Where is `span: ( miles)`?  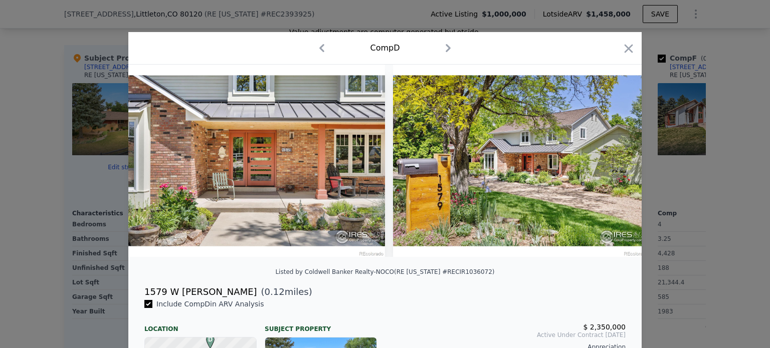
span: ( miles) is located at coordinates (285, 292).